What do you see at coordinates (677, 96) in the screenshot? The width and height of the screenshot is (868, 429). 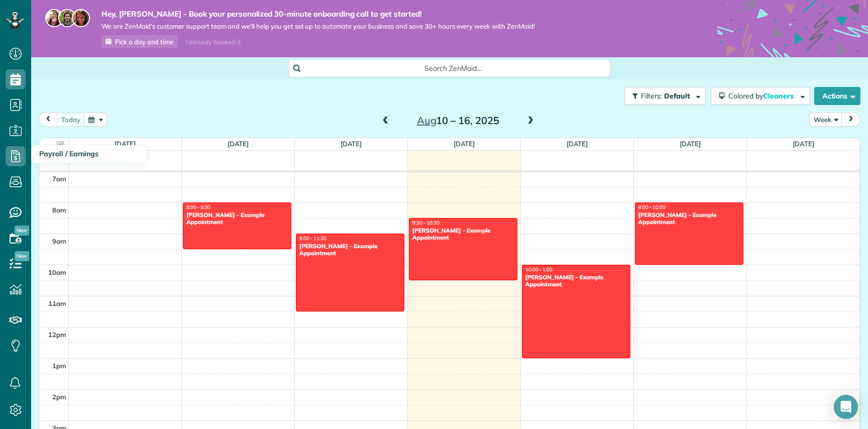 I see `span: Default` at bounding box center [677, 96].